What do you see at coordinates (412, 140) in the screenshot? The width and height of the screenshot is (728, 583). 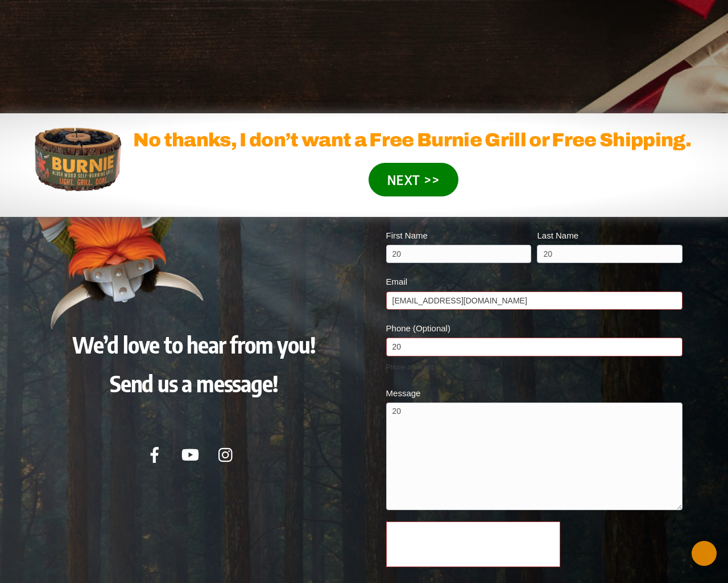 I see `span: No thanks, I don’t want a Free Burnie Grill or Free Shipping.` at bounding box center [412, 140].